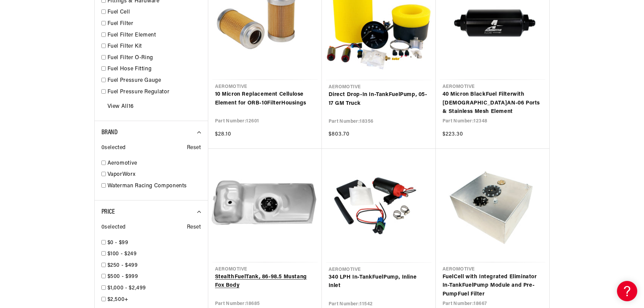 The image size is (644, 308). I want to click on span: $2,500+, so click(118, 300).